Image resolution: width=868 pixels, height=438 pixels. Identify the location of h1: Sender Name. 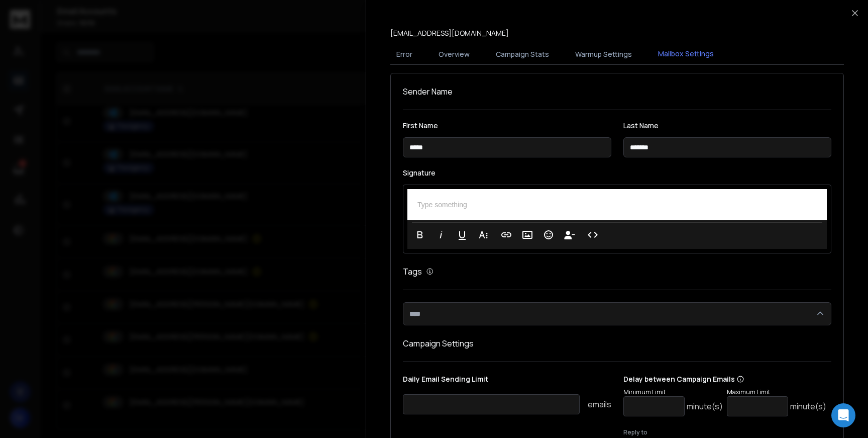
(616, 91).